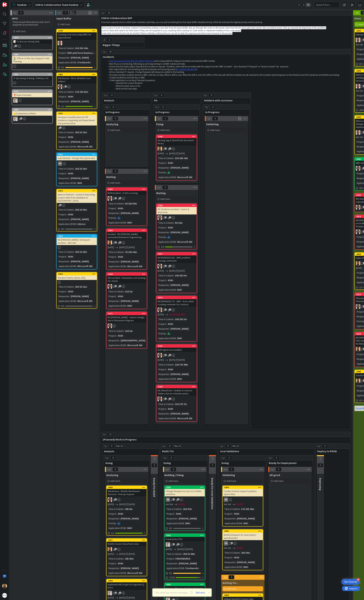 Image resolution: width=364 pixels, height=600 pixels. Describe the element at coordinates (185, 585) in the screenshot. I see `div: 2033` at that location.